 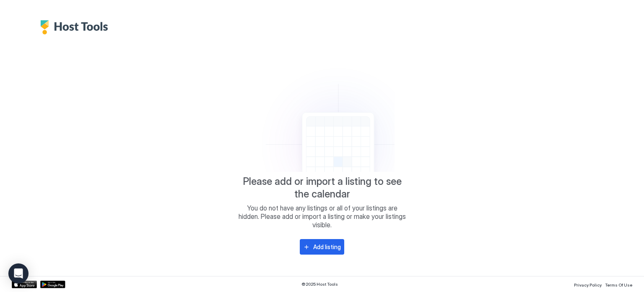 I want to click on a: Google Play Store, so click(x=53, y=284).